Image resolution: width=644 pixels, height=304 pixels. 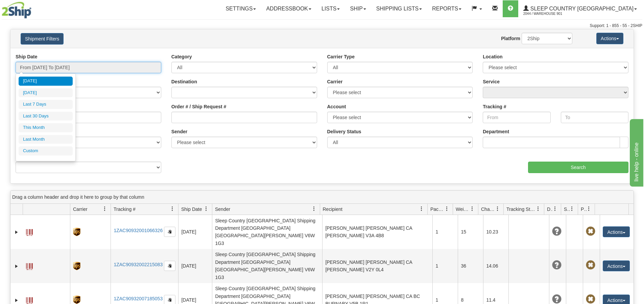 I want to click on a: Weight filter column settings, so click(x=472, y=209).